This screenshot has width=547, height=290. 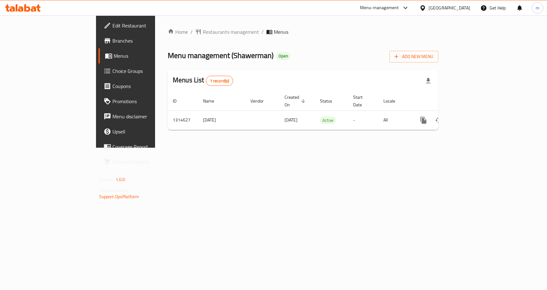 What do you see at coordinates (261, 101) in the screenshot?
I see `span: Vendor` at bounding box center [261, 101].